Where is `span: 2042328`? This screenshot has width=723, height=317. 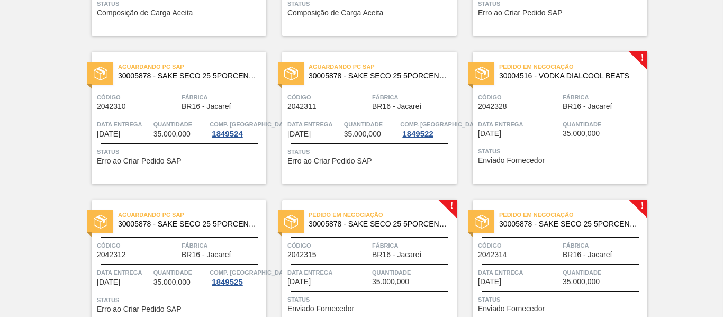
span: 2042328 is located at coordinates (492, 106).